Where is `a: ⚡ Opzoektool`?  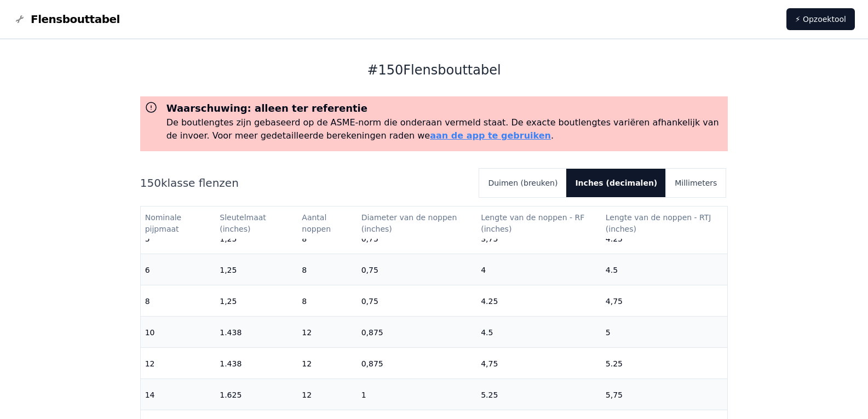 a: ⚡ Opzoektool is located at coordinates (820, 19).